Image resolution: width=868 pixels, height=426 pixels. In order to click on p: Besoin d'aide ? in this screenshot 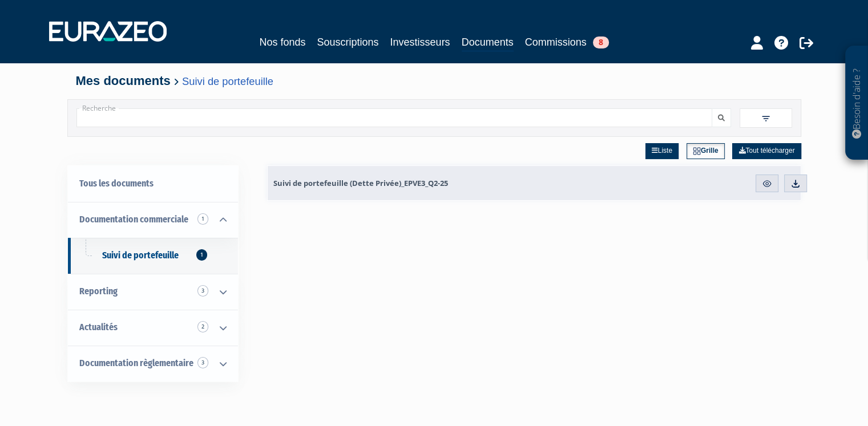, I will do `click(857, 103)`.